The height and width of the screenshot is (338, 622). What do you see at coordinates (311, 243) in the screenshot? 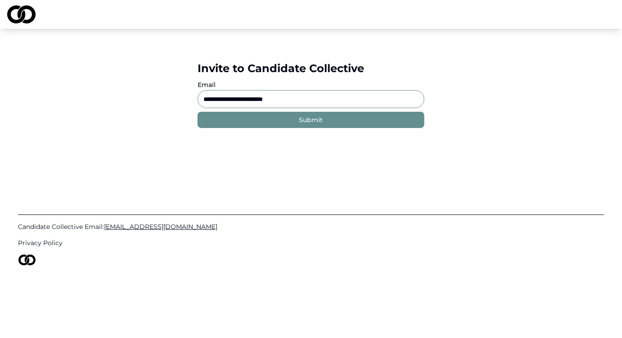
I see `a: Privacy Policy` at bounding box center [311, 243].